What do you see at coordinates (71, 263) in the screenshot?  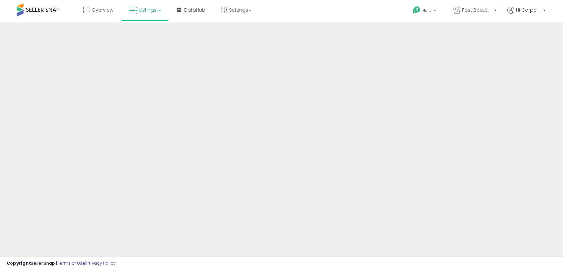 I see `a: Terms of Use` at bounding box center [71, 263].